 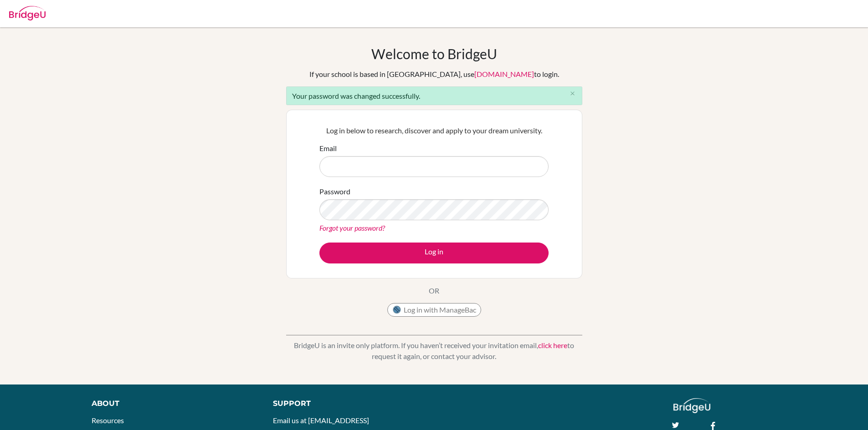 I want to click on a: Resources, so click(x=108, y=420).